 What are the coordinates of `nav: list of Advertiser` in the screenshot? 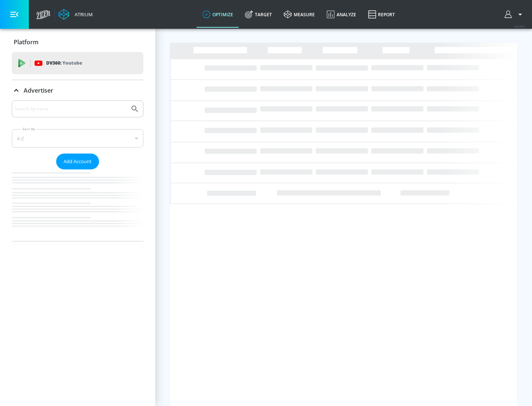 It's located at (78, 205).